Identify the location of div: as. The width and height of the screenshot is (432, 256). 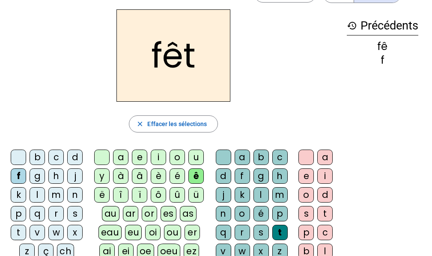
(188, 214).